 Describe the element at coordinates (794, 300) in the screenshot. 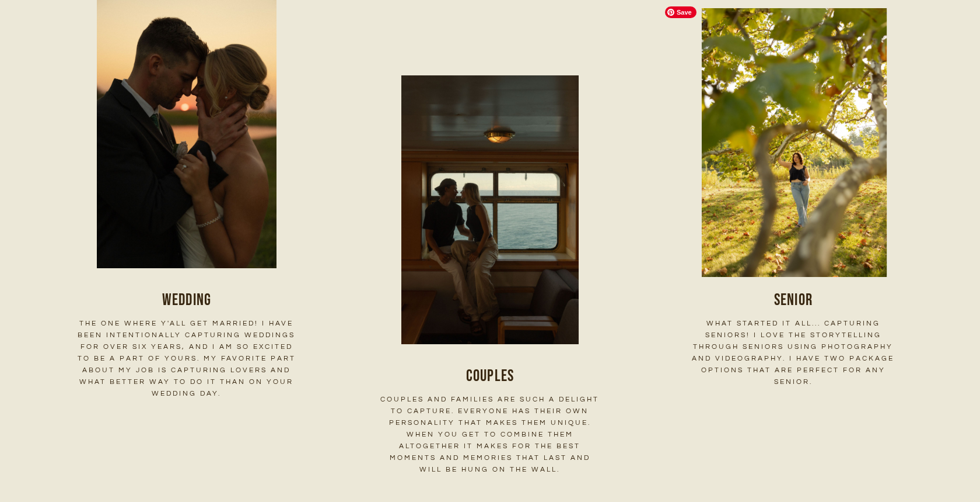

I see `h3: Senior` at that location.